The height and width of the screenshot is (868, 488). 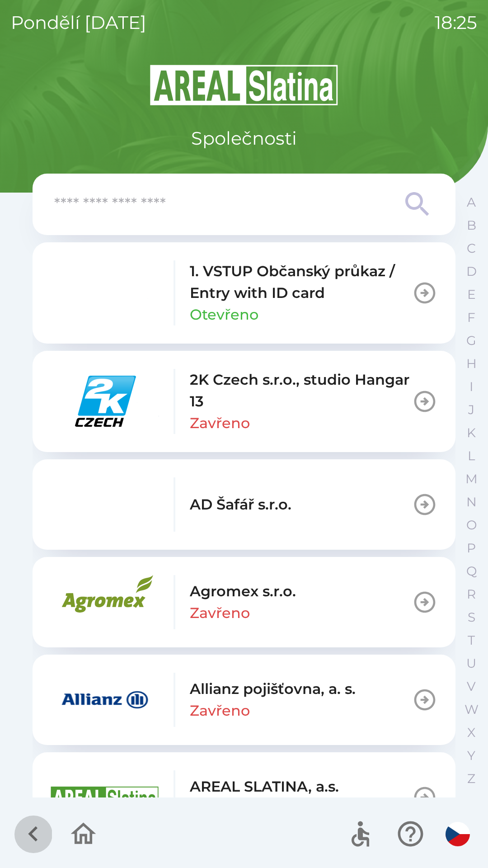 I want to click on img: f3415073-8ef0-49a2-9816-fbbc8a42d535.png, so click(x=105, y=700).